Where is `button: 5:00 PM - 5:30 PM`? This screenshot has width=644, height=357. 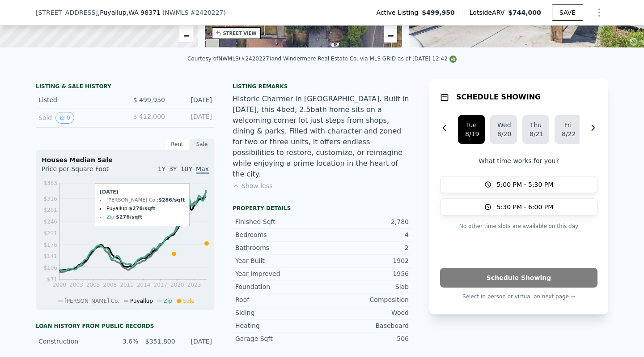 button: 5:00 PM - 5:30 PM is located at coordinates (519, 184).